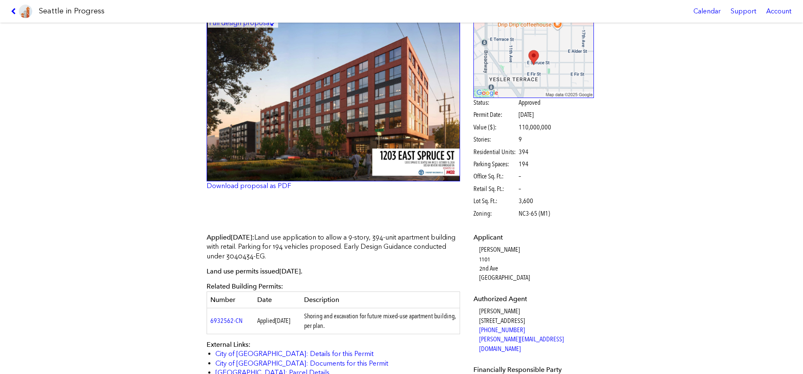 Image resolution: width=803 pixels, height=374 pixels. Describe the element at coordinates (495, 115) in the screenshot. I see `span: Permit Date:` at that location.